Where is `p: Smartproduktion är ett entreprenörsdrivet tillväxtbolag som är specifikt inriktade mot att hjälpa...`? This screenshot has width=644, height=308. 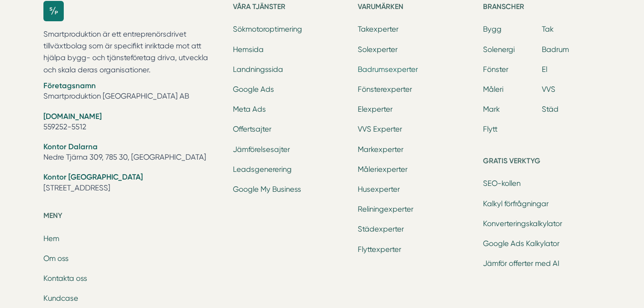 p: Smartproduktion är ett entreprenörsdrivet tillväxtbolag som är specifikt inriktade mot att hjälpa... is located at coordinates (133, 52).